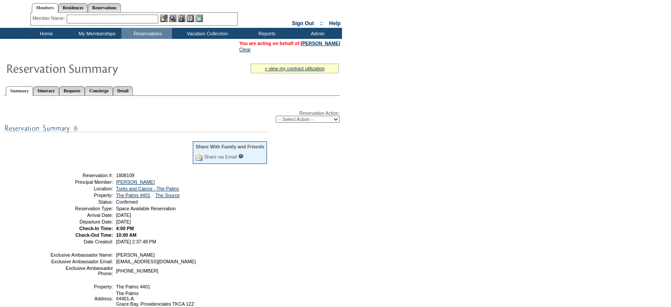  I want to click on a: Itinerary, so click(46, 90).